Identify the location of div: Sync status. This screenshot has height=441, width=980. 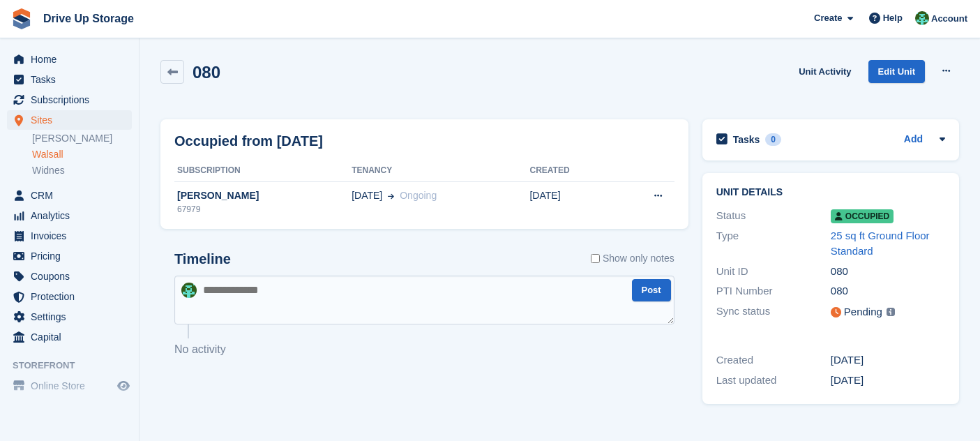
(774, 311).